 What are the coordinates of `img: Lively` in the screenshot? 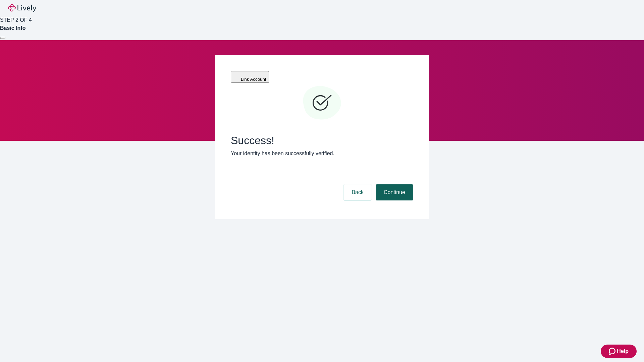 It's located at (22, 8).